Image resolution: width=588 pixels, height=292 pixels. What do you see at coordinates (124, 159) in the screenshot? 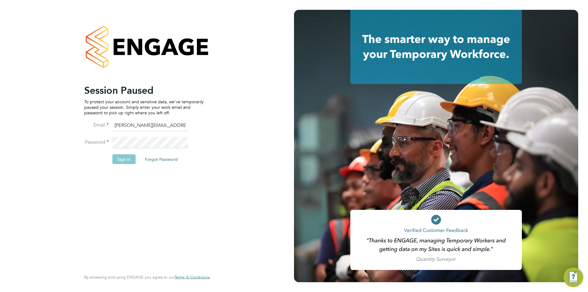
I see `button: Sign In` at bounding box center [124, 159].